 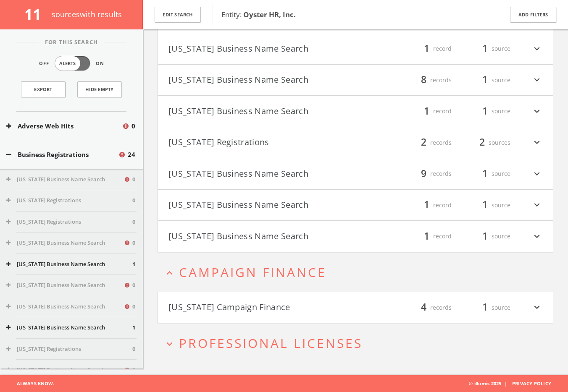 I want to click on span: On, so click(x=100, y=63).